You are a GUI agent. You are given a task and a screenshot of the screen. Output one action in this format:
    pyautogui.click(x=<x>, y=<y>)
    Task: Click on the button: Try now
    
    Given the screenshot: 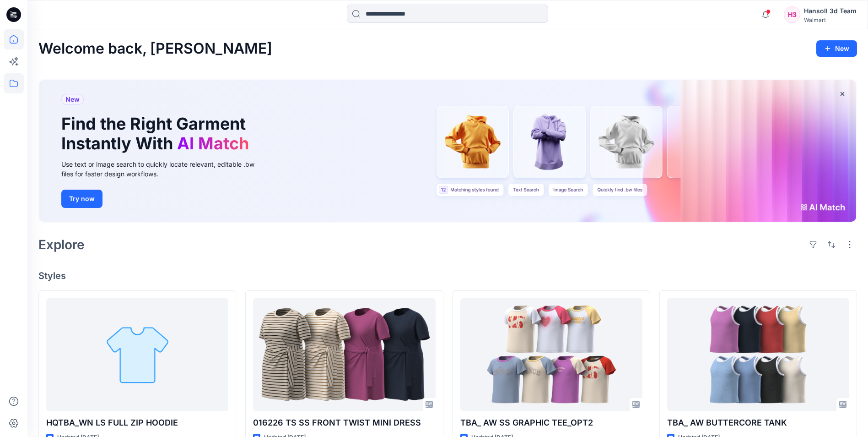 What is the action you would take?
    pyautogui.click(x=82, y=198)
    